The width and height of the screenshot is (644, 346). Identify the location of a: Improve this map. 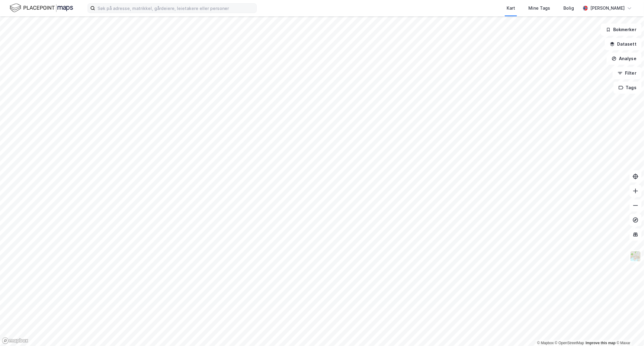
(600, 343).